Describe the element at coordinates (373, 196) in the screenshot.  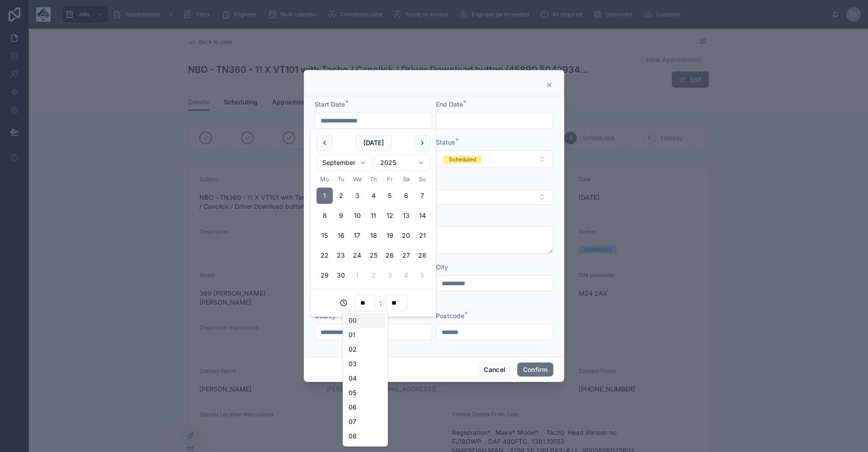
I see `button: Thursday, 4 September 2025` at that location.